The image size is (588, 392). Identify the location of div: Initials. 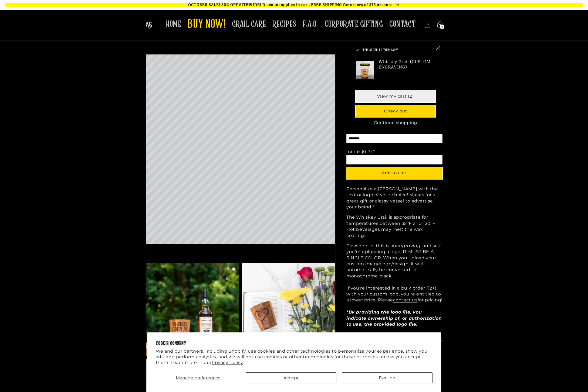
(361, 152).